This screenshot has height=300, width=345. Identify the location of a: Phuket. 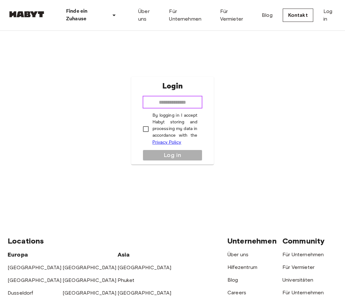
(126, 280).